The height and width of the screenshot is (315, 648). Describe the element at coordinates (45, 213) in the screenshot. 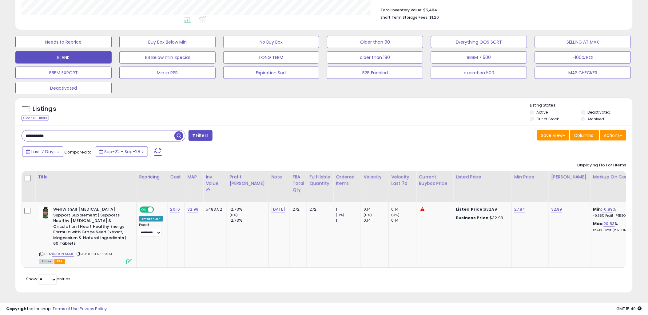

I see `img: 41lhPaL16CL._SL40_.jpg` at that location.